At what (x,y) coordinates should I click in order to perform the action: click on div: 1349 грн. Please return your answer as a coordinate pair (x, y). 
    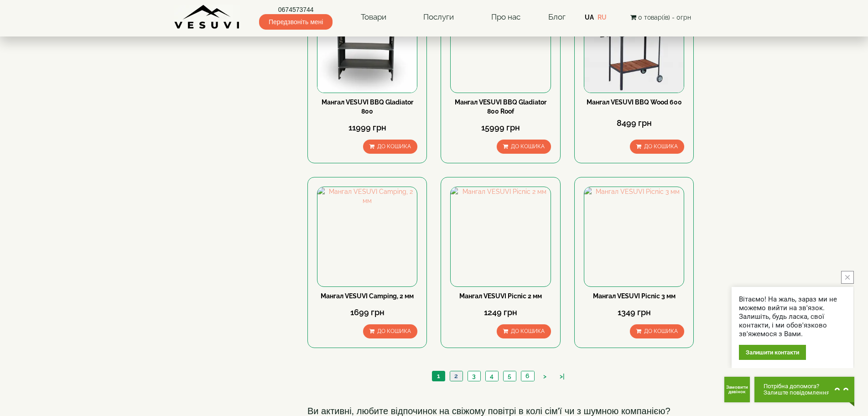
    Looking at the image, I should click on (634, 312).